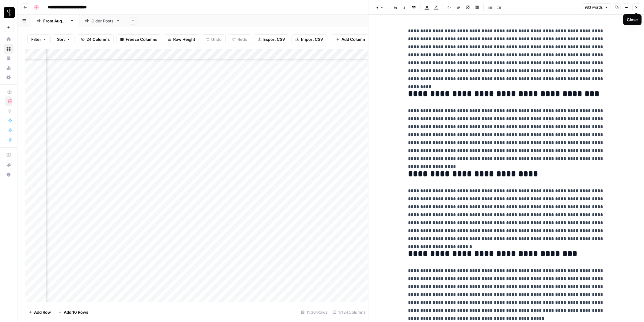 This screenshot has width=644, height=322. Describe the element at coordinates (9, 174) in the screenshot. I see `button: Help + Support` at that location.